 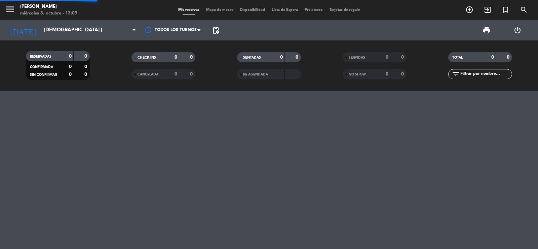 I want to click on span: Mapa de mesas, so click(x=220, y=10).